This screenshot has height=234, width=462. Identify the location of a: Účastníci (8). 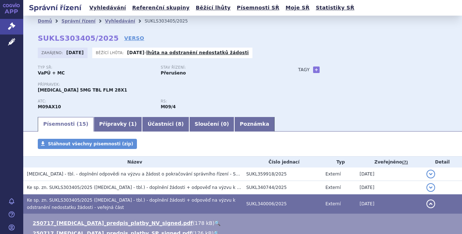
(165, 124).